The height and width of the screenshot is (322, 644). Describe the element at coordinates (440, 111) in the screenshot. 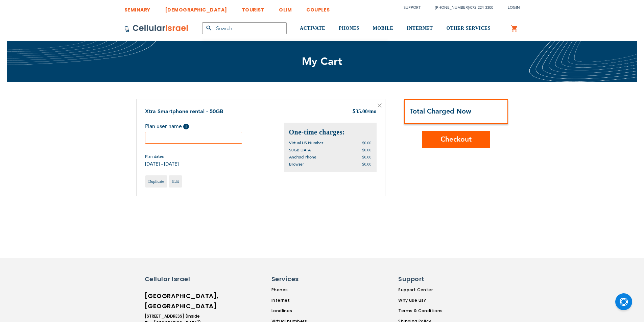

I see `strong: Total Charged Now` at that location.